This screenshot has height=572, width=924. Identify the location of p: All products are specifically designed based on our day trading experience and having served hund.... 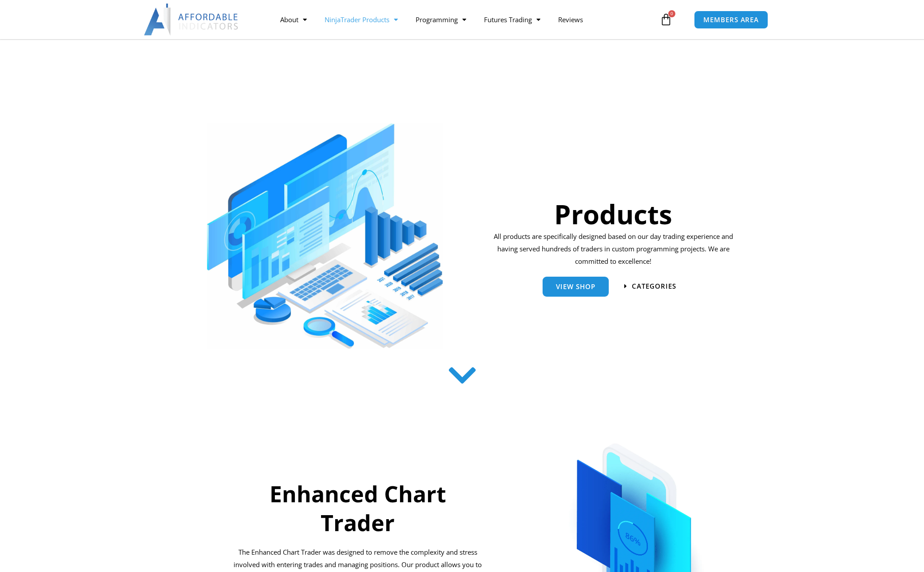
(613, 249).